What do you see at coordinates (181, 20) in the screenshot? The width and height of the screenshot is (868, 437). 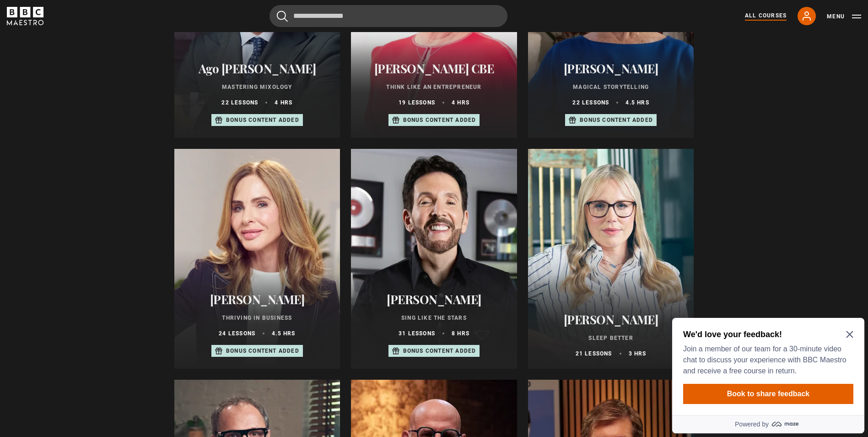 I see `button: Close Maze Prompt` at bounding box center [181, 20].